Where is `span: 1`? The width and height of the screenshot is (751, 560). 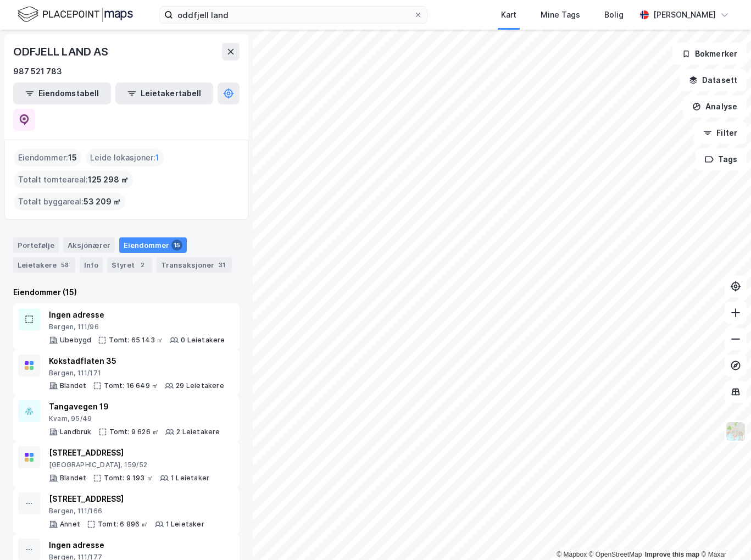
span: 1 is located at coordinates (157, 157).